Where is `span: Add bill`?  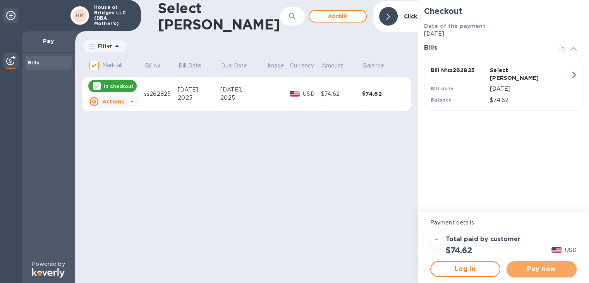
span: Add bill is located at coordinates (337, 16).